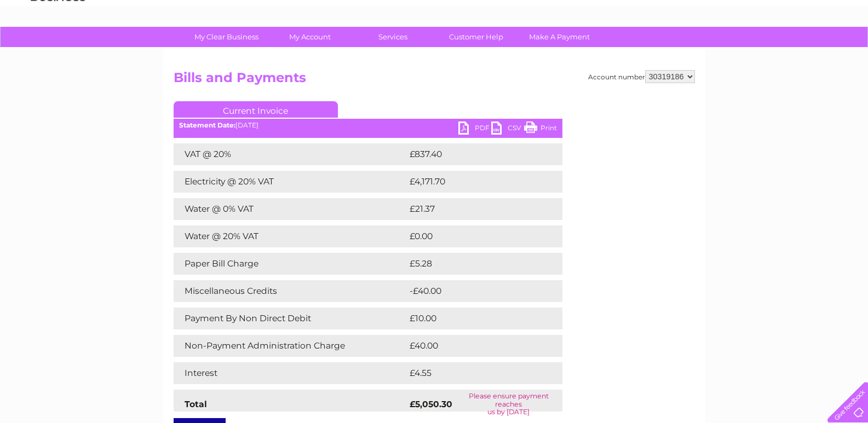  I want to click on a: CSV, so click(508, 129).